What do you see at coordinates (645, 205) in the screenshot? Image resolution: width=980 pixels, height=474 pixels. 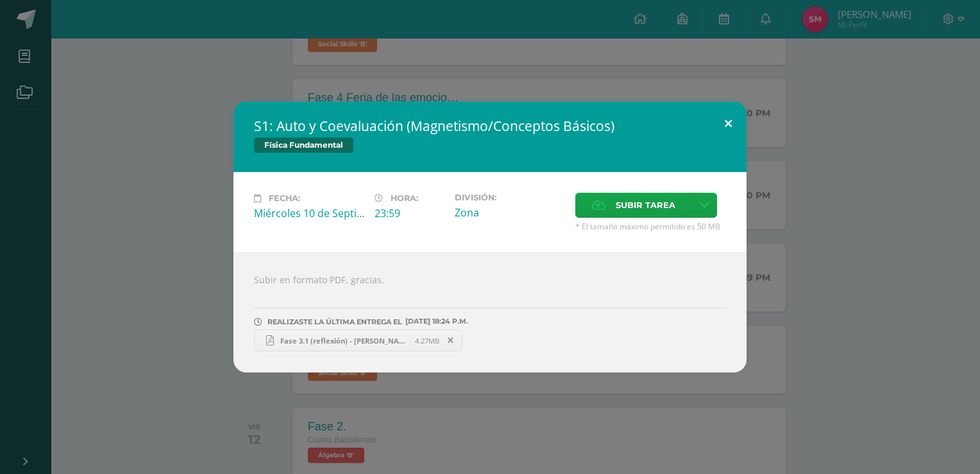 I see `span: Subir tarea` at bounding box center [645, 205].